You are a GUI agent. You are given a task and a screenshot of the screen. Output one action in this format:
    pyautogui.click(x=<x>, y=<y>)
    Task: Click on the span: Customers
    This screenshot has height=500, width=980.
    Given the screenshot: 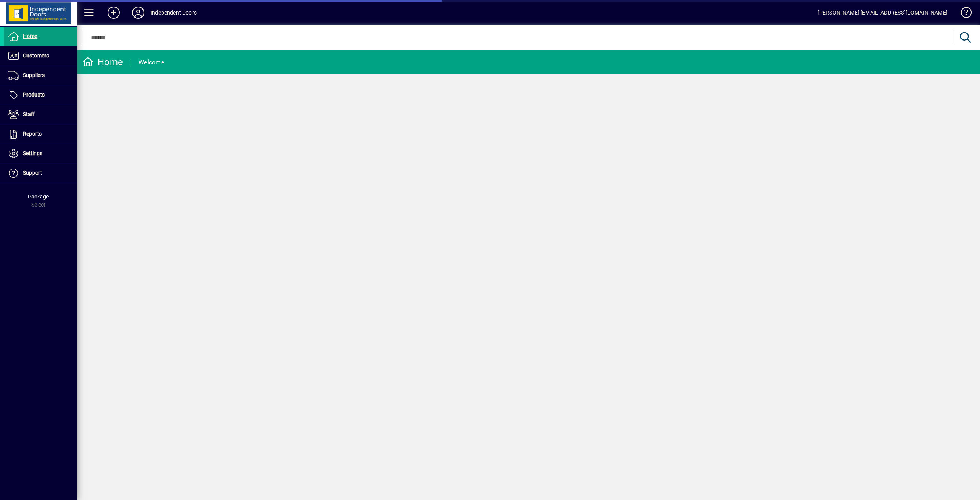 What is the action you would take?
    pyautogui.click(x=36, y=56)
    